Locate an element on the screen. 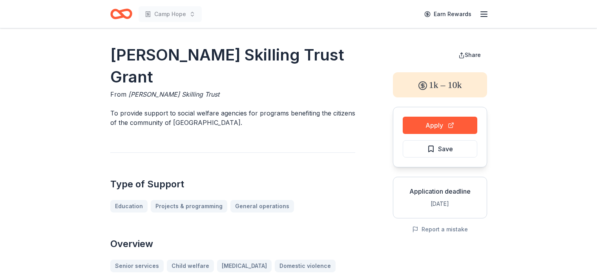 This screenshot has width=597, height=273. div: From is located at coordinates (233, 94).